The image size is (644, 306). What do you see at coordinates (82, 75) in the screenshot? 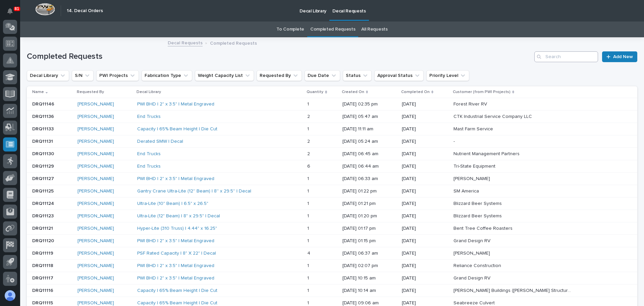
I see `button: S/N` at bounding box center [82, 75].